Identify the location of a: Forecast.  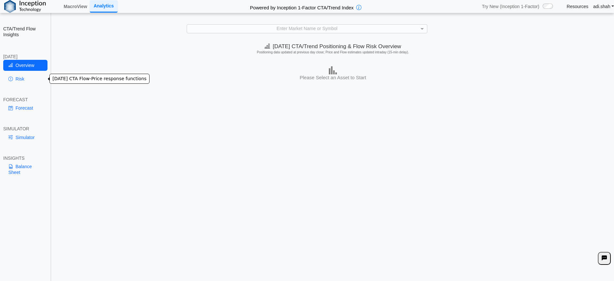
(25, 108).